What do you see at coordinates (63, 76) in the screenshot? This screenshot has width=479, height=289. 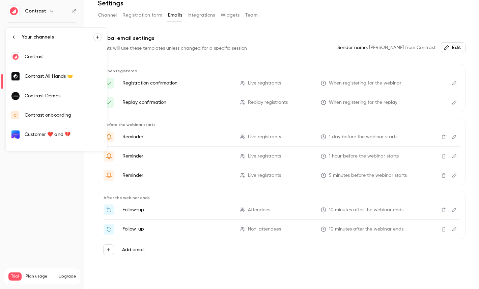 I see `div: Contrast All Hands 🤝` at bounding box center [63, 76].